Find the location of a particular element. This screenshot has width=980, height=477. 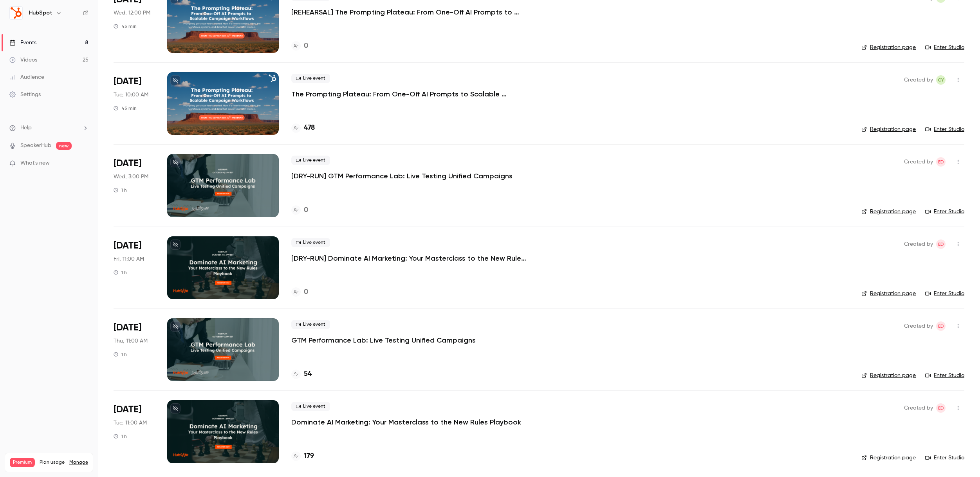

a: [DRY-RUN] Dominate AI Marketing: Your Masterclass to the New Rules Playbook is located at coordinates (409, 258).